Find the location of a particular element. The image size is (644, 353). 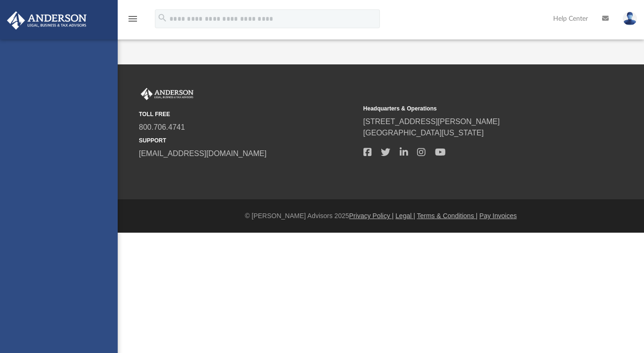

a: Privacy Policy | is located at coordinates (371, 216).